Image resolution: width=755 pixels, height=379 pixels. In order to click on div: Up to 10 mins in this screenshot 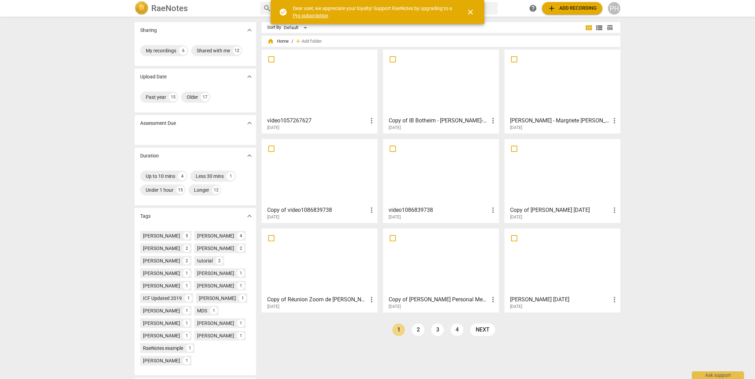, I will do `click(160, 176)`.